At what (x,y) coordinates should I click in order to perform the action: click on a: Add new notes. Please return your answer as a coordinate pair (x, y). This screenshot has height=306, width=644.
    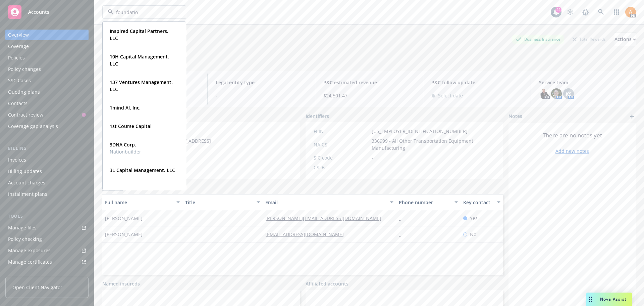
    Looking at the image, I should click on (572, 151).